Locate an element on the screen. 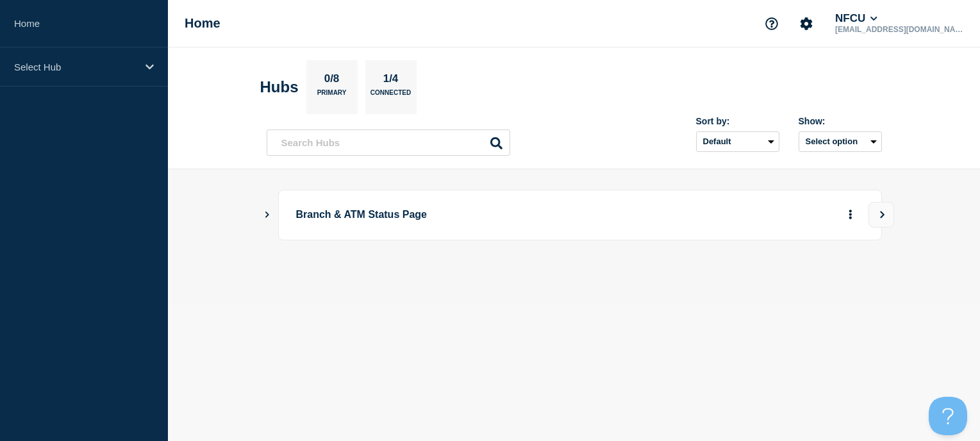 This screenshot has width=980, height=441. p: Select Hub is located at coordinates (76, 67).